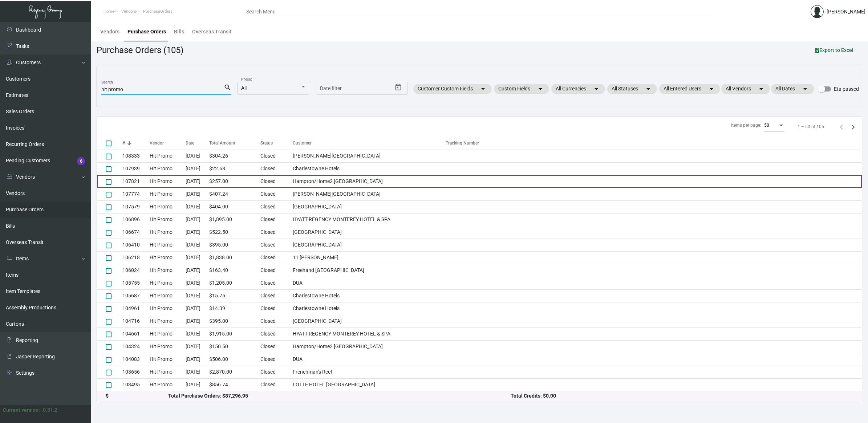 Image resolution: width=868 pixels, height=423 pixels. What do you see at coordinates (146, 32) in the screenshot?
I see `div: Purchase Orders` at bounding box center [146, 32].